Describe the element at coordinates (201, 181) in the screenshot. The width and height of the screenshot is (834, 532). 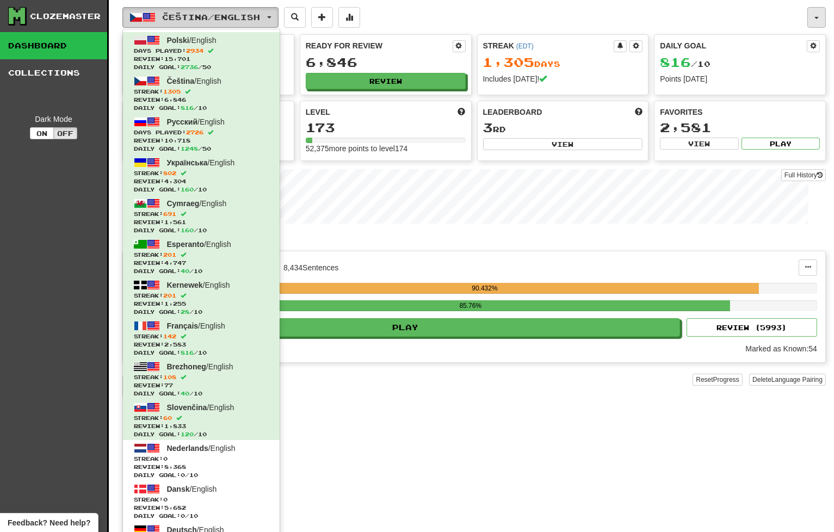
I see `span: Review: 4,304` at that location.